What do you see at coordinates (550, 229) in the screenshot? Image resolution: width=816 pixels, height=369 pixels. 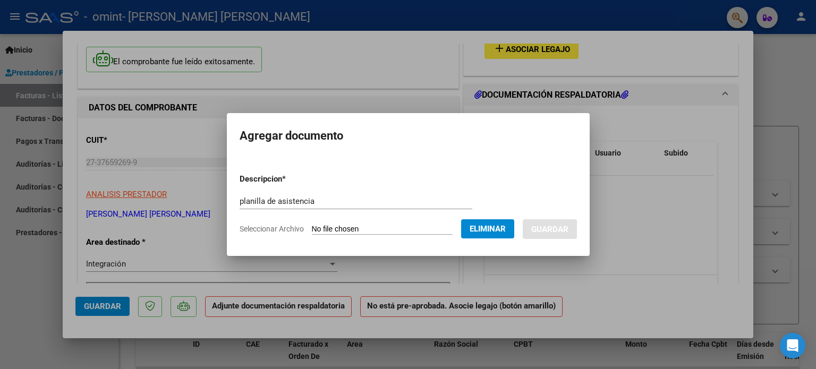 I see `button: Guardar` at bounding box center [550, 229].